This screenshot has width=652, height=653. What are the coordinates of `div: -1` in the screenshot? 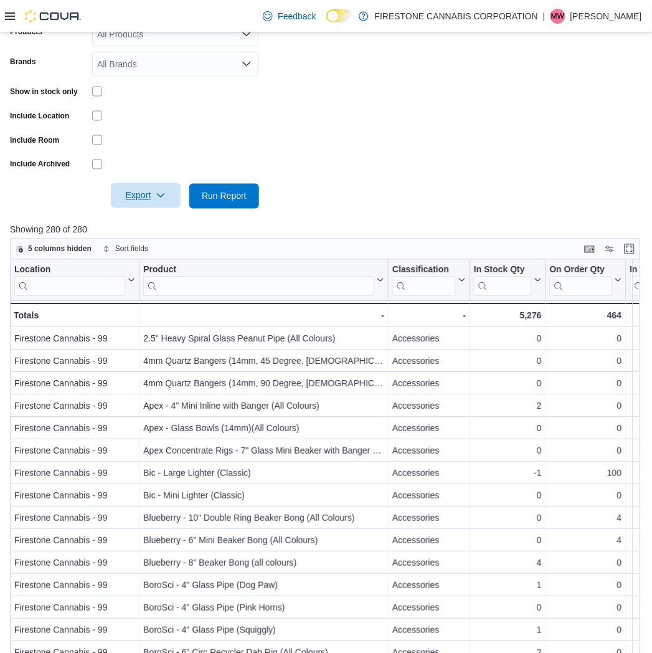 It's located at (508, 474).